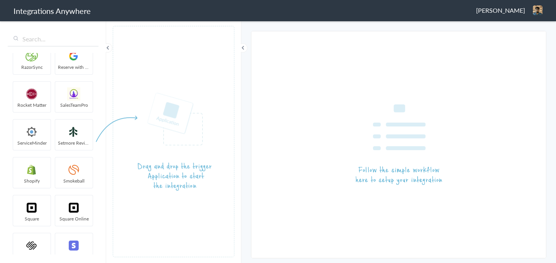 This screenshot has width=556, height=263. Describe the element at coordinates (52, 11) in the screenshot. I see `h1: Integrations Anywhere` at that location.